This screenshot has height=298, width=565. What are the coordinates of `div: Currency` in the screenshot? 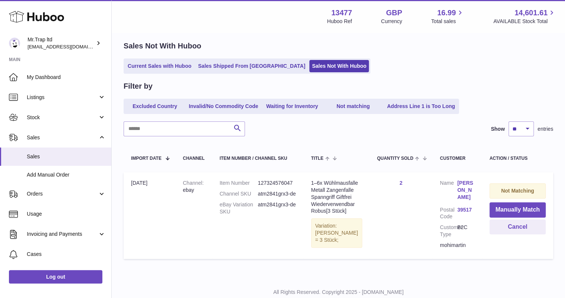 It's located at (392, 21).